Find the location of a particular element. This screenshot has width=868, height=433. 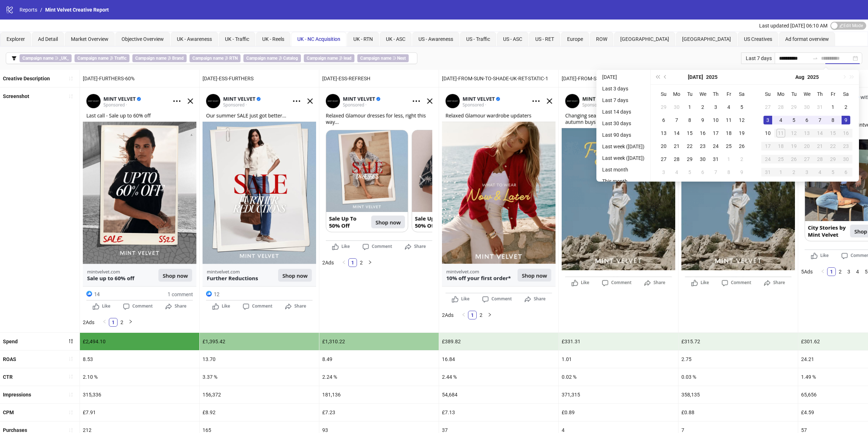

div: 23 is located at coordinates (703, 147).